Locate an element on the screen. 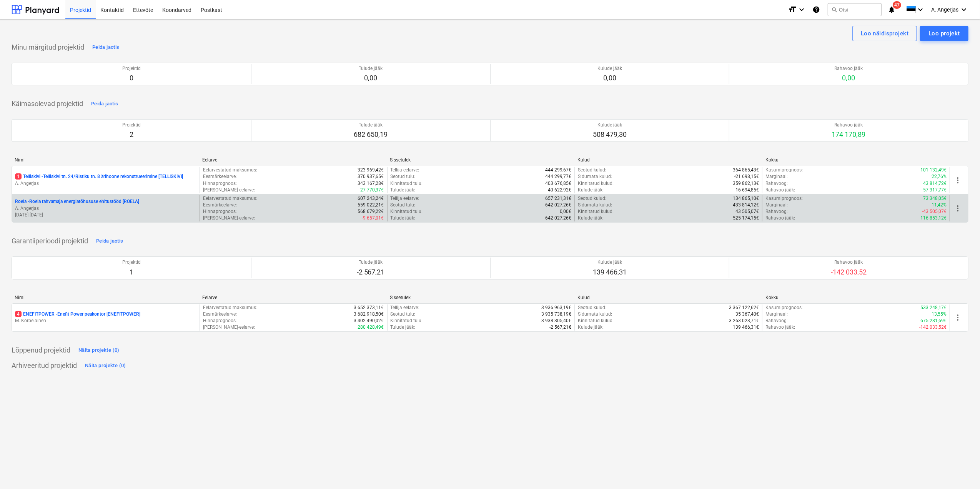  p: Minu märgitud projektid is located at coordinates (48, 47).